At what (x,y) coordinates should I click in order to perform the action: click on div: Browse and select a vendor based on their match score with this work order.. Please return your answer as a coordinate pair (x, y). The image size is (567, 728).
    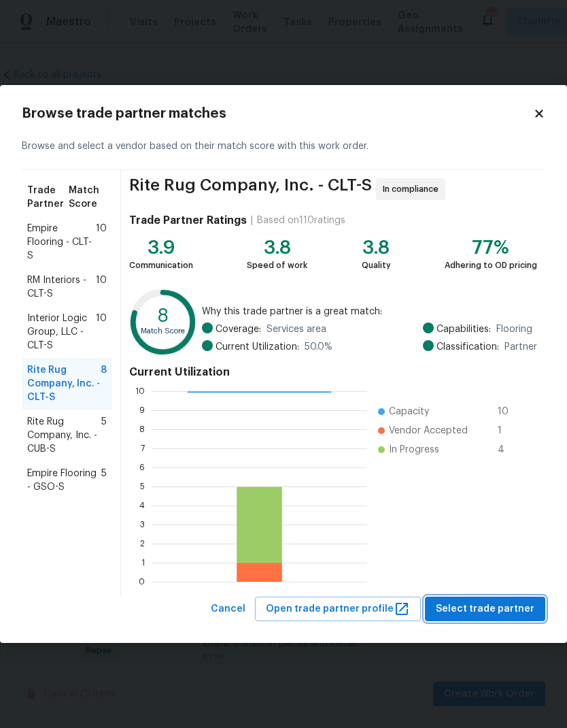
    Looking at the image, I should click on (284, 146).